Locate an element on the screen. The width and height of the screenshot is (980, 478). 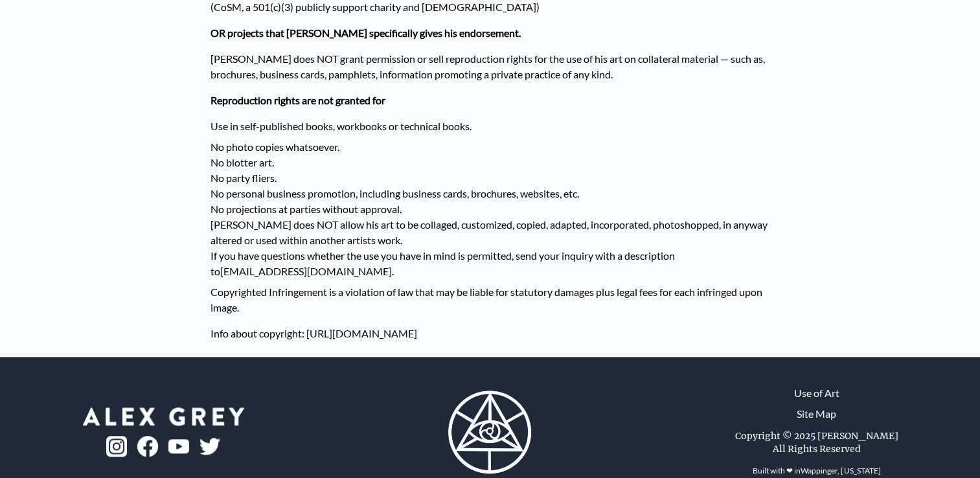
img: ig-logo.png is located at coordinates (116, 446).